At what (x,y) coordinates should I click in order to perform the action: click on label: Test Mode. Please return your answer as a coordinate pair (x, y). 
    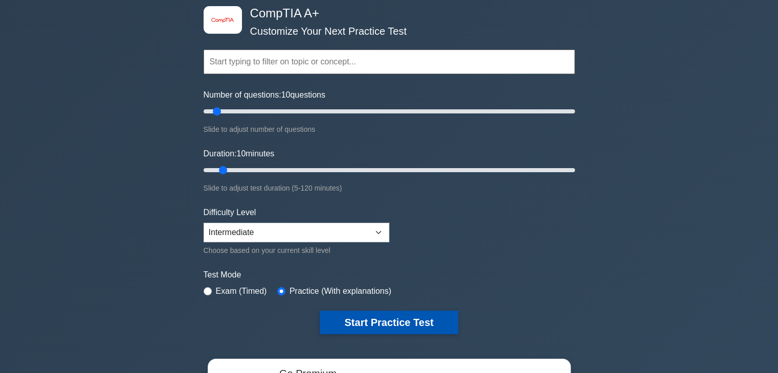
    Looking at the image, I should click on (389, 275).